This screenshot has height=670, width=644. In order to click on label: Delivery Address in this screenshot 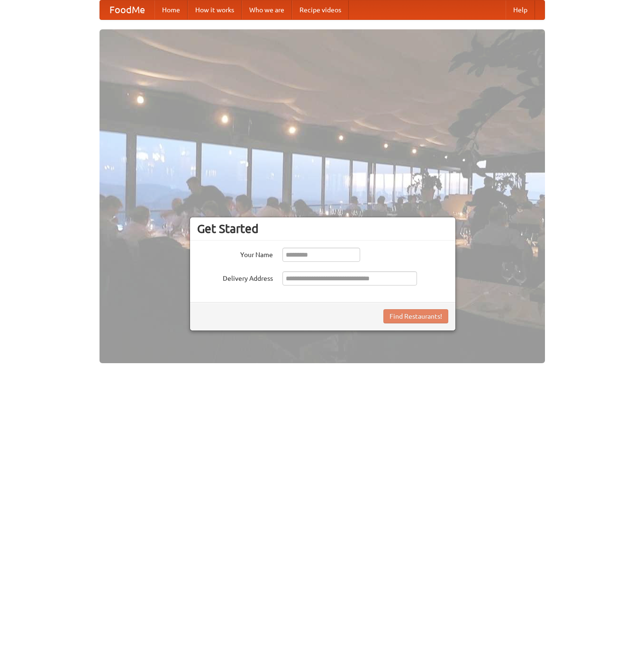, I will do `click(235, 277)`.